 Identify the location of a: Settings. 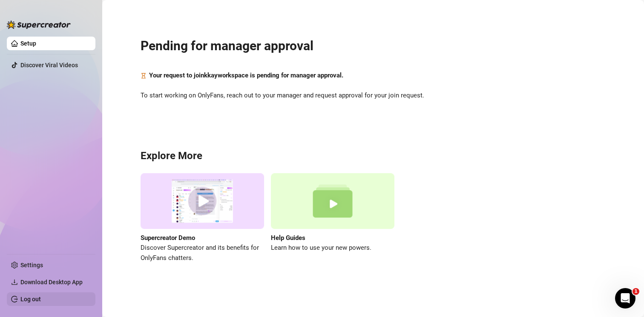
(31, 265).